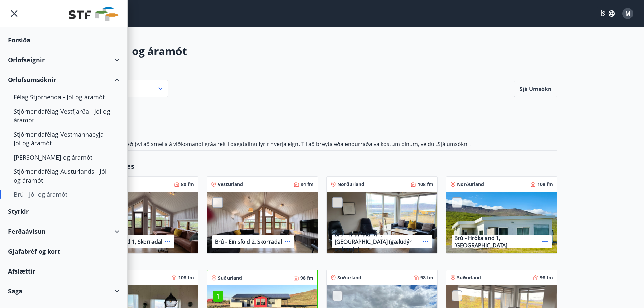 The width and height of the screenshot is (644, 308). Describe the element at coordinates (63, 97) in the screenshot. I see `div: Félag Stjórnenda - Jól og áramót` at that location.